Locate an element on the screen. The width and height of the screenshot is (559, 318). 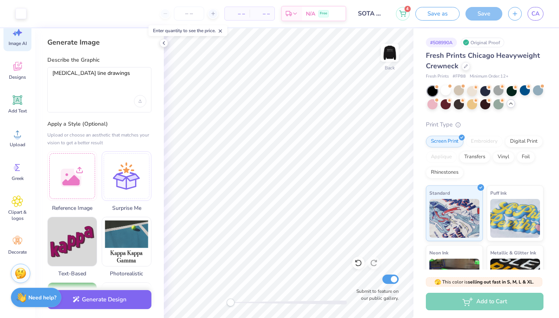
a: CA is located at coordinates (536, 14).